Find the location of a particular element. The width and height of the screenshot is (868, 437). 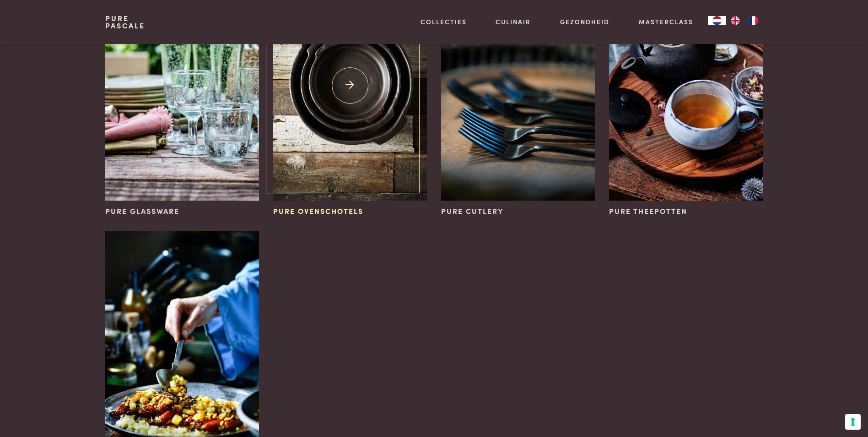

a: Gezondheid is located at coordinates (585, 22).